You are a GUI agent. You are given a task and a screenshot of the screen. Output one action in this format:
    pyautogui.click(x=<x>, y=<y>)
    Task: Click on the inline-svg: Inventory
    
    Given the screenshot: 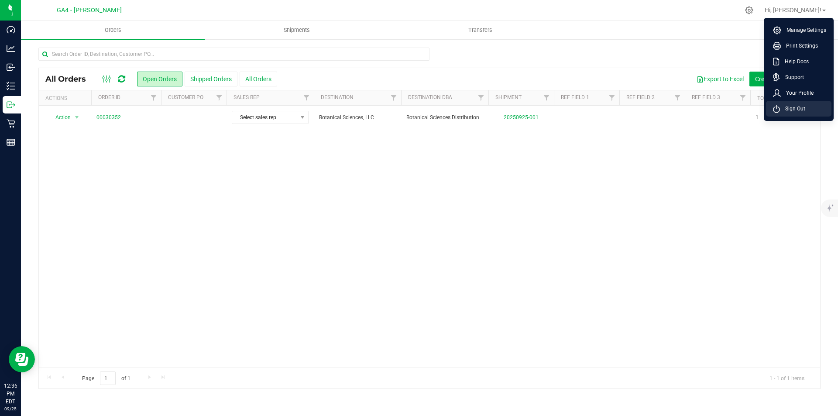 What is the action you would take?
    pyautogui.click(x=11, y=86)
    